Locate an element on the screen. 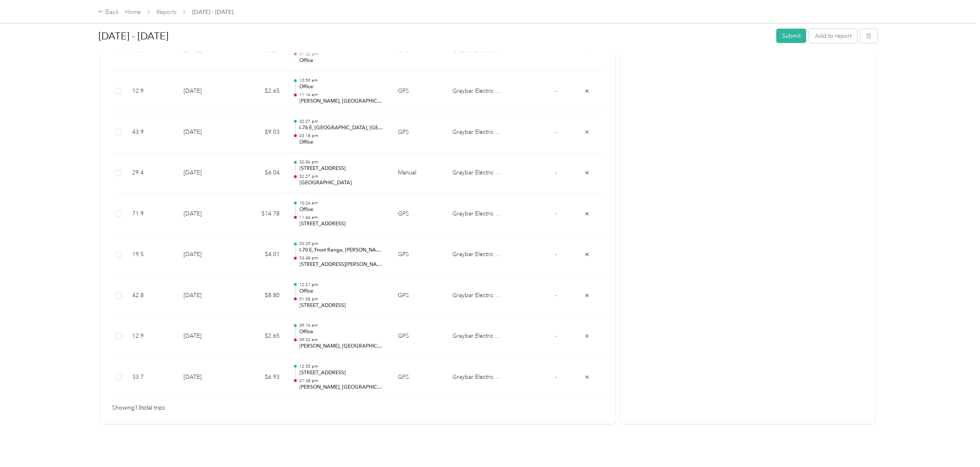 This screenshot has width=980, height=467. p: 01:08 pm is located at coordinates (342, 299).